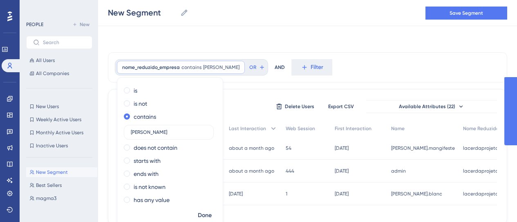 The width and height of the screenshot is (517, 222). What do you see at coordinates (59, 146) in the screenshot?
I see `button: Inactive Users` at bounding box center [59, 146].